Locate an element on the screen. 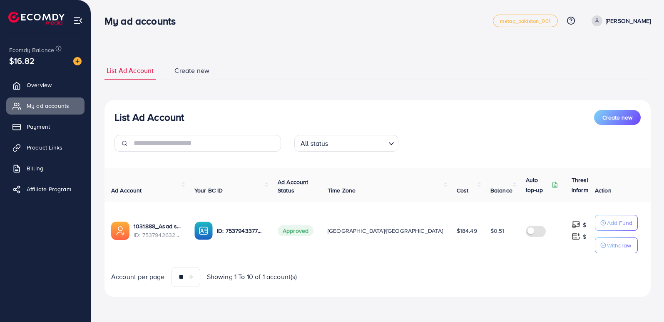 This screenshot has height=322, width=664. a: My ad accounts is located at coordinates (45, 106).